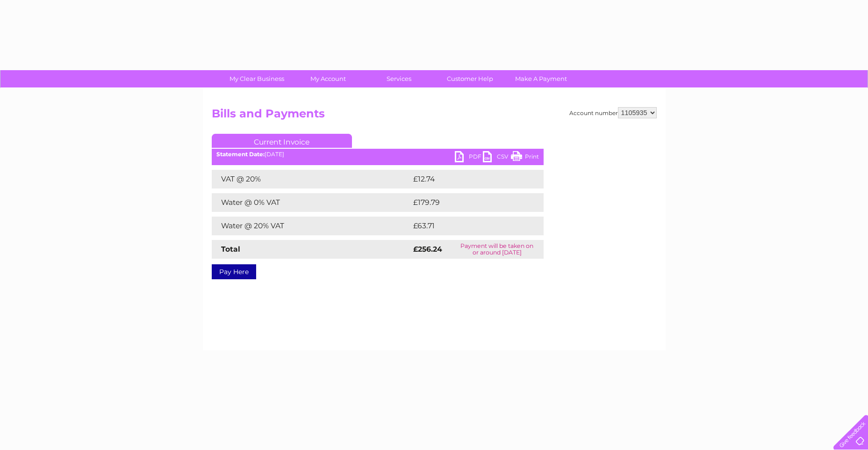  What do you see at coordinates (428, 249) in the screenshot?
I see `strong: £256.24` at bounding box center [428, 249].